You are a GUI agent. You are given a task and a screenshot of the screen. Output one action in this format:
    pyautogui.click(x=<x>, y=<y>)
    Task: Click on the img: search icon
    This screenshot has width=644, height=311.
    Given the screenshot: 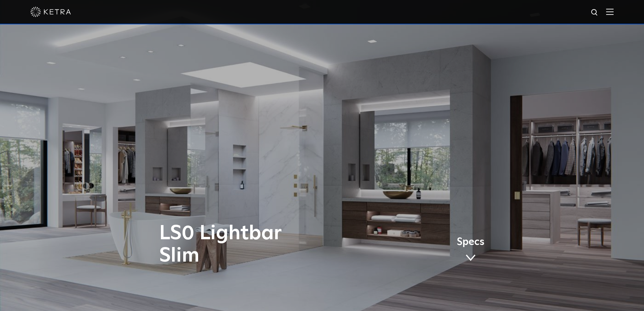 What is the action you would take?
    pyautogui.click(x=595, y=13)
    